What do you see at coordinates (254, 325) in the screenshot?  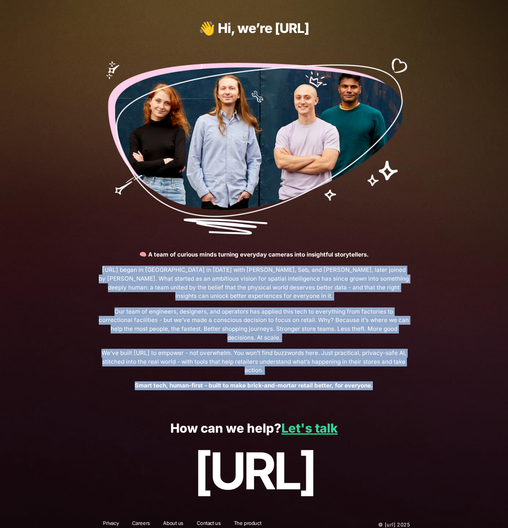 I see `span: Our team of engineers, designers, and operators has applied this tech to everything from factorie...` at bounding box center [254, 325].